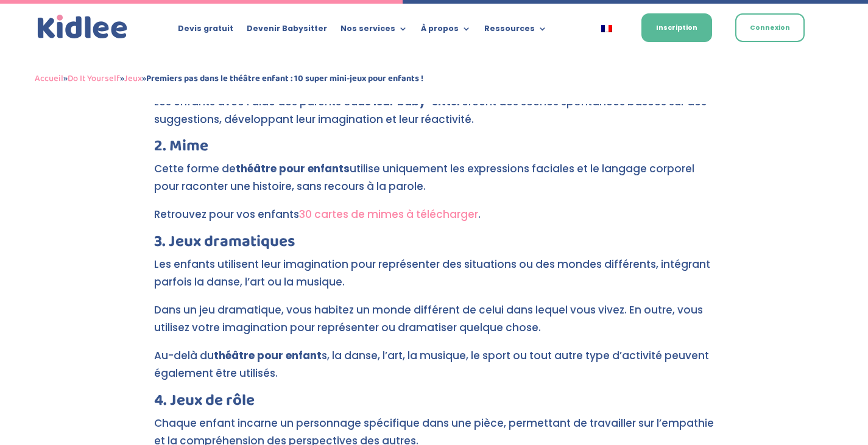 The width and height of the screenshot is (868, 445). I want to click on a: À propos, so click(446, 31).